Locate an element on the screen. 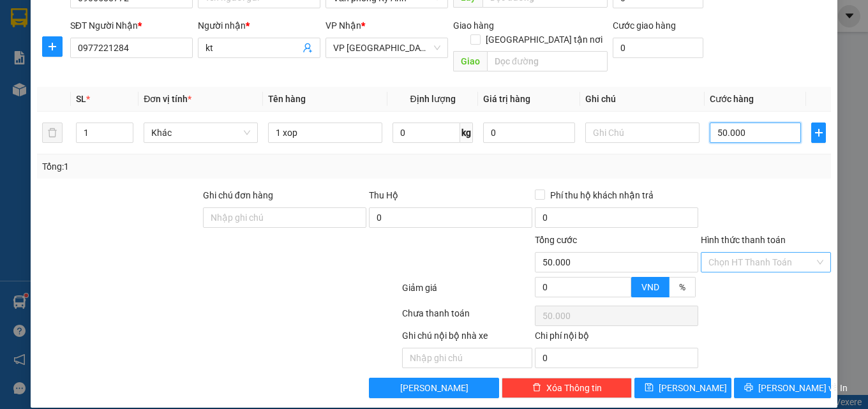 Image resolution: width=868 pixels, height=409 pixels. span: SL is located at coordinates (81, 99).